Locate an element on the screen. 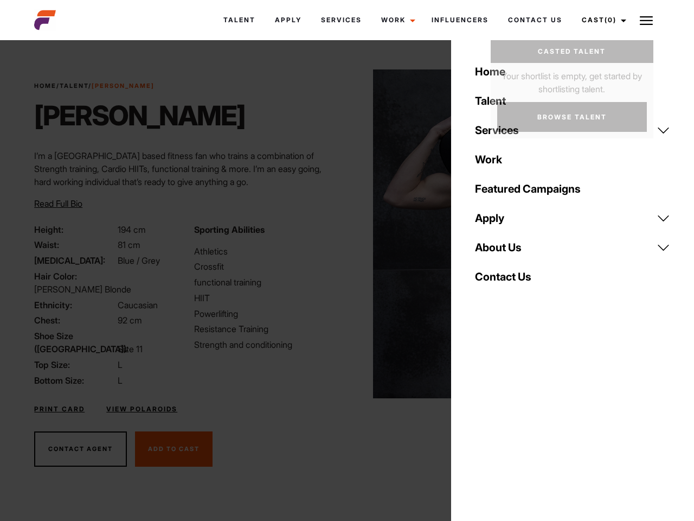  span: Hair Color: is located at coordinates (75, 276).